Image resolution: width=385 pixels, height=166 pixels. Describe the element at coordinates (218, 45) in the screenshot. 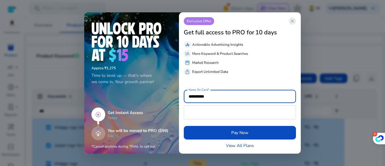

I see `p: Actionable Advertising Insights` at that location.